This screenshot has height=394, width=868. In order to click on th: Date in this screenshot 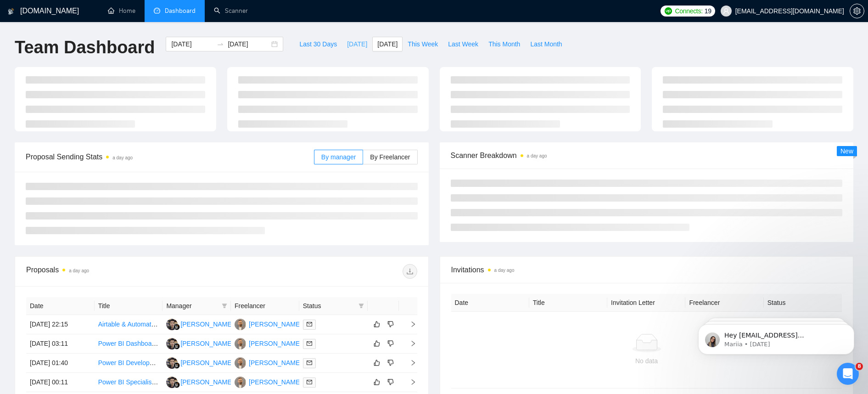, I will do `click(491, 303)`.